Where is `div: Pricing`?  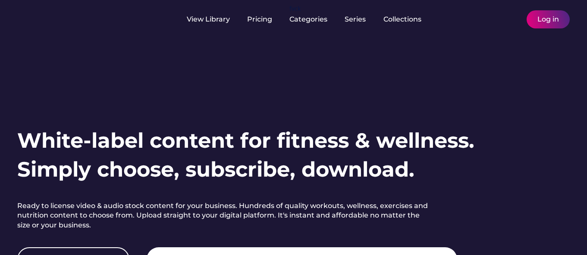 div: Pricing is located at coordinates (260, 19).